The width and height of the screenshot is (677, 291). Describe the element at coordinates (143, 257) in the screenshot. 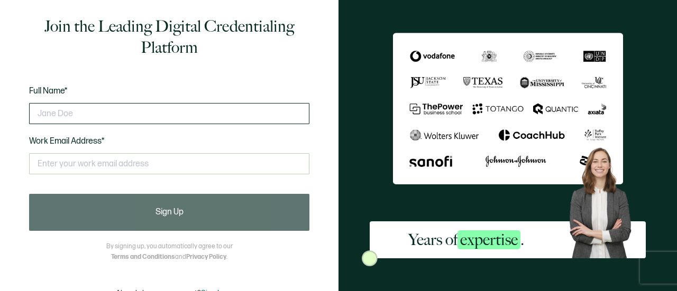

I see `a: Terms and Conditions` at that location.